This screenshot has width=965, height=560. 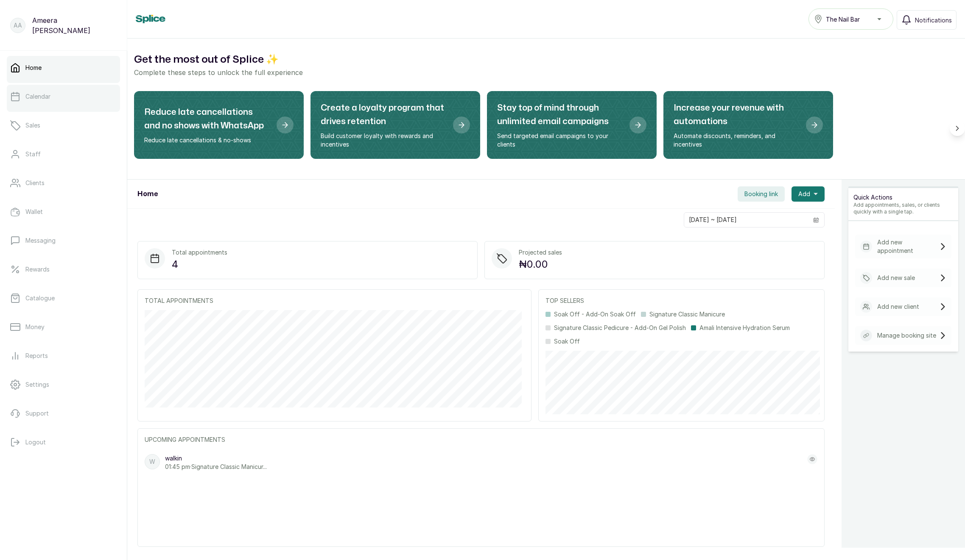 I want to click on svg: calendar, so click(x=816, y=220).